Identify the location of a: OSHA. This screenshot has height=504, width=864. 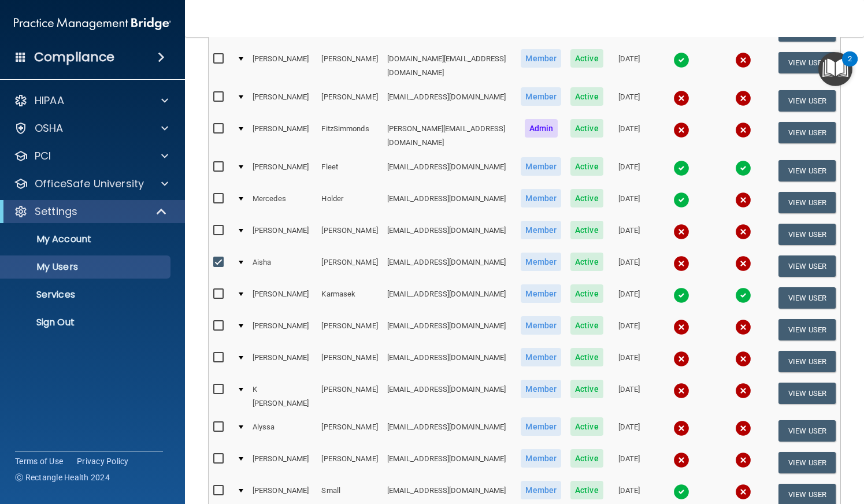
(91, 129).